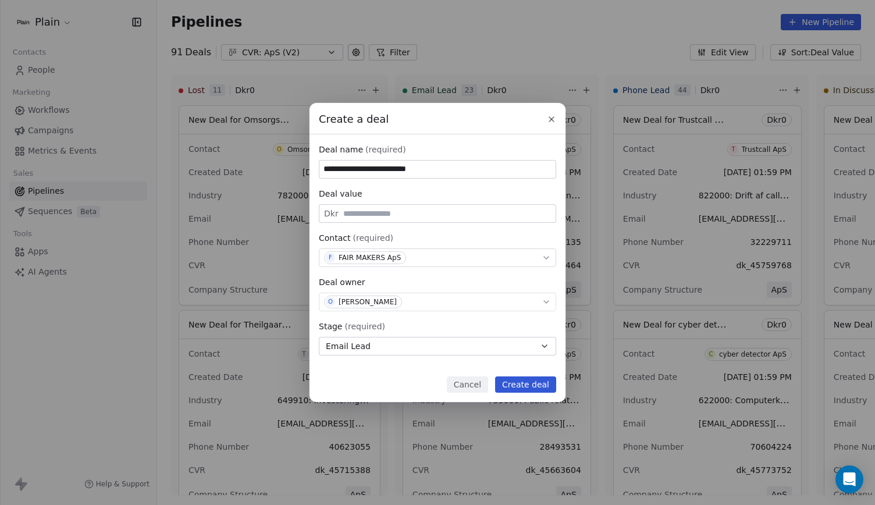 The height and width of the screenshot is (505, 875). Describe the element at coordinates (437, 282) in the screenshot. I see `div: Deal owner` at that location.